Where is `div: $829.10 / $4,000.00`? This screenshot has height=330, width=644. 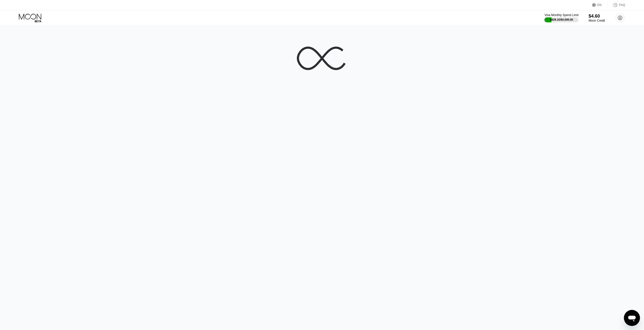 div: $829.10 / $4,000.00 is located at coordinates (561, 19).